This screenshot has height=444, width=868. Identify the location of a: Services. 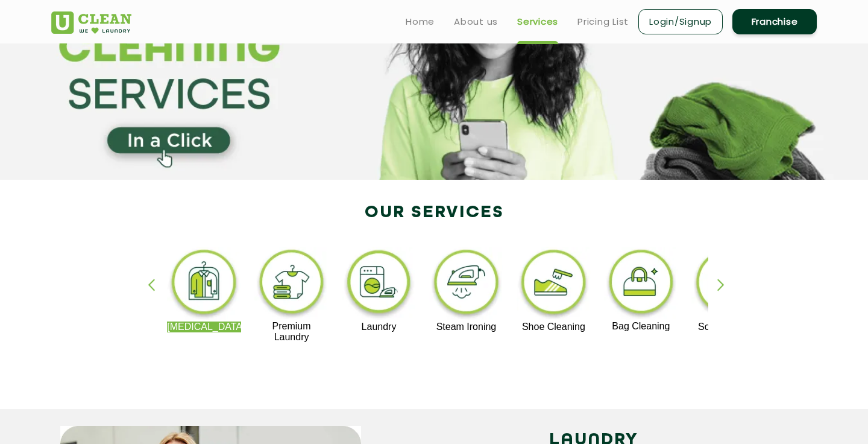
(538, 22).